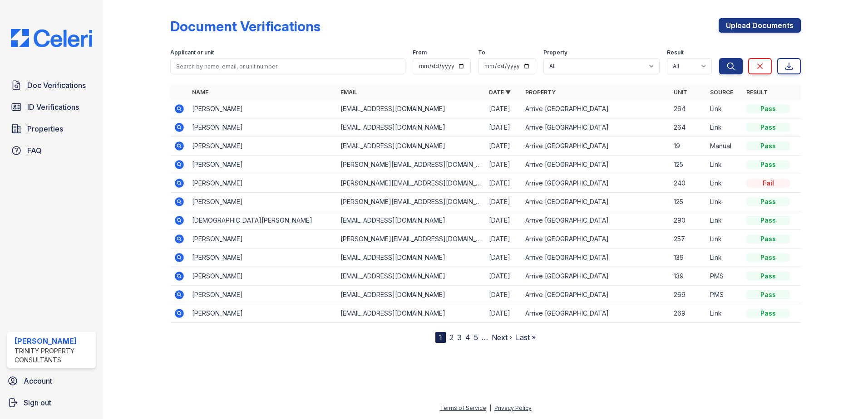 The height and width of the screenshot is (419, 868). I want to click on a: Properties, so click(51, 129).